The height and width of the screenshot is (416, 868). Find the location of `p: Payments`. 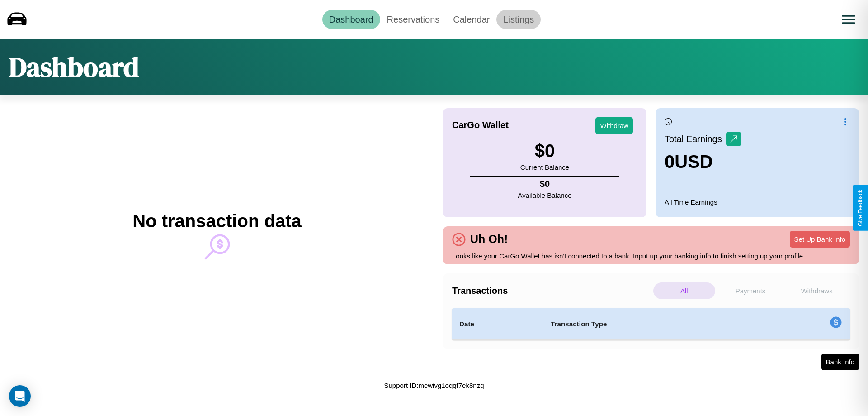

p: Payments is located at coordinates (750, 290).